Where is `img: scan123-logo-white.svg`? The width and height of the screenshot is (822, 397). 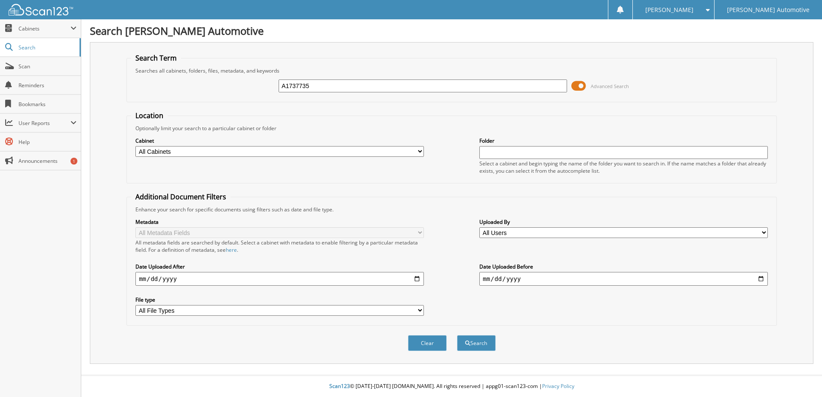 img: scan123-logo-white.svg is located at coordinates (41, 9).